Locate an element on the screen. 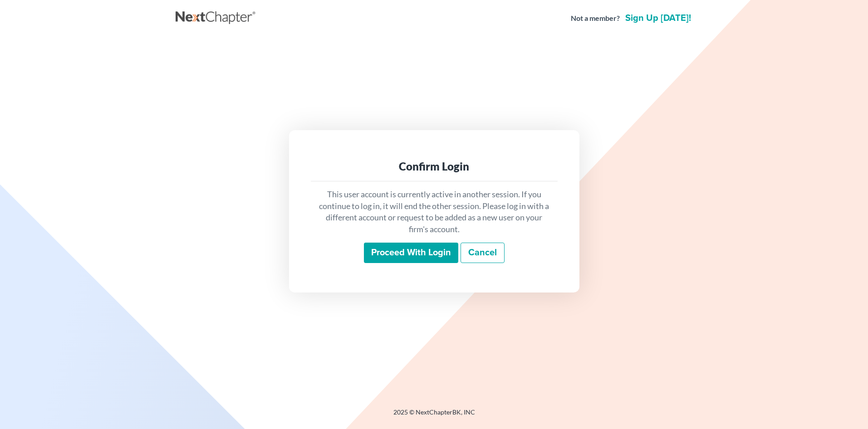 The height and width of the screenshot is (429, 868). div: 2025 © NextChapterBK, INC is located at coordinates (434, 416).